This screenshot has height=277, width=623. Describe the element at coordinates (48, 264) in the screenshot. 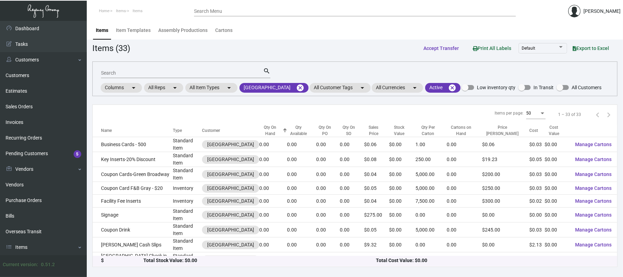

I see `div: 0.51.2` at that location.